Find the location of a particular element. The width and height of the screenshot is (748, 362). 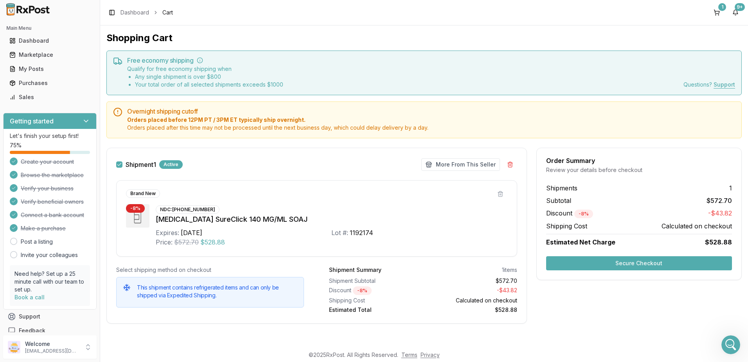

h5: Free economy shipping is located at coordinates (431, 60).